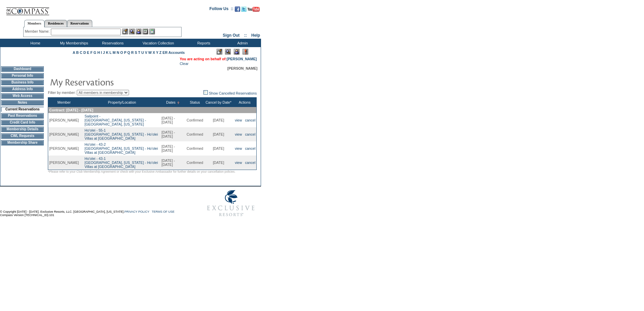 Image resolution: width=644 pixels, height=311 pixels. What do you see at coordinates (111, 52) in the screenshot?
I see `a: L` at bounding box center [111, 52].